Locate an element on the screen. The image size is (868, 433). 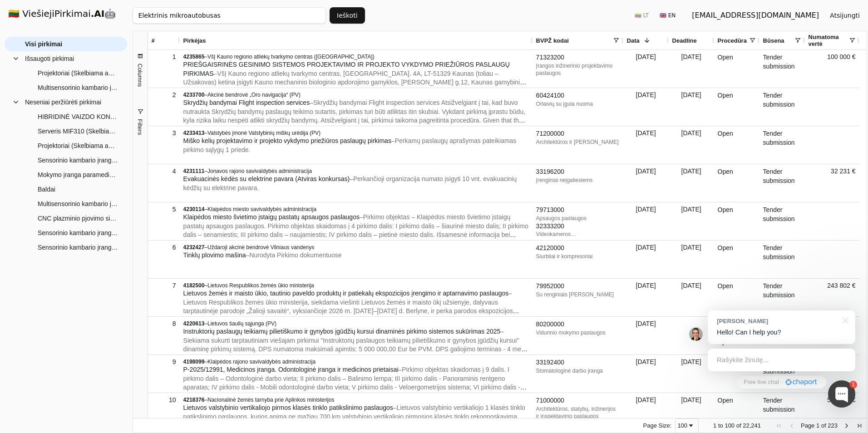
button: Ieškoti is located at coordinates (347, 16).